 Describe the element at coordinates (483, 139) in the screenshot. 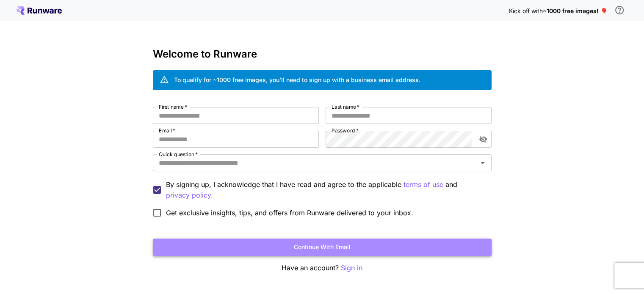

I see `button: toggle password visibility` at that location.